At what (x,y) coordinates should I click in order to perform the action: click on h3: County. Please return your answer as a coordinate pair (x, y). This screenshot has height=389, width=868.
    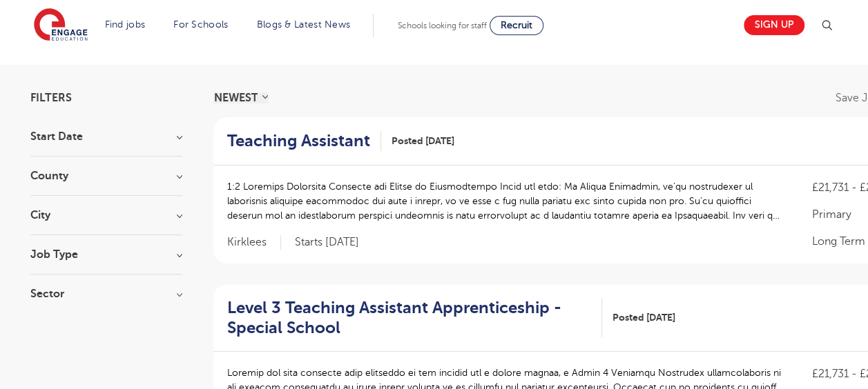
    Looking at the image, I should click on (106, 176).